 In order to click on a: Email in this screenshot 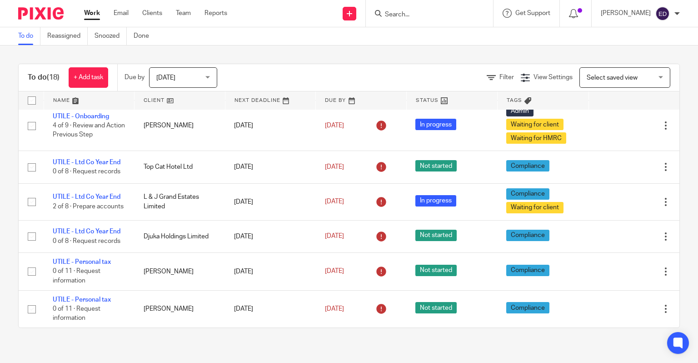, I will do `click(121, 13)`.